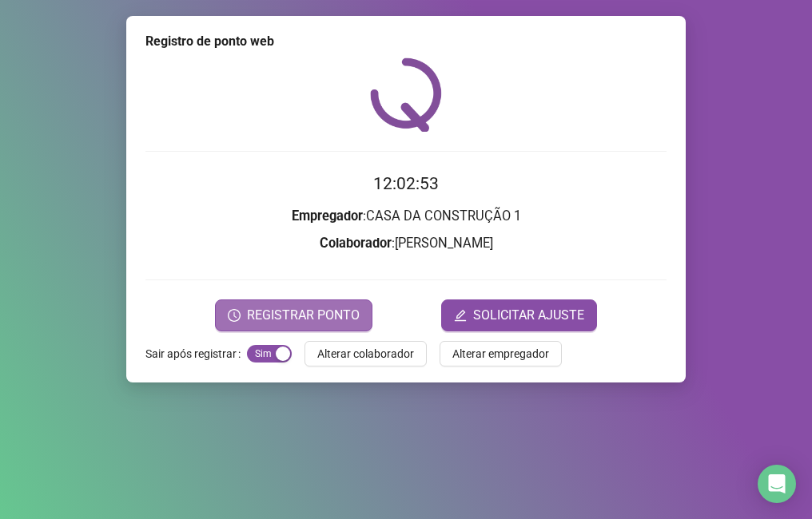 The image size is (812, 519). Describe the element at coordinates (518, 316) in the screenshot. I see `button: editSOLICITAR AJUSTE` at that location.